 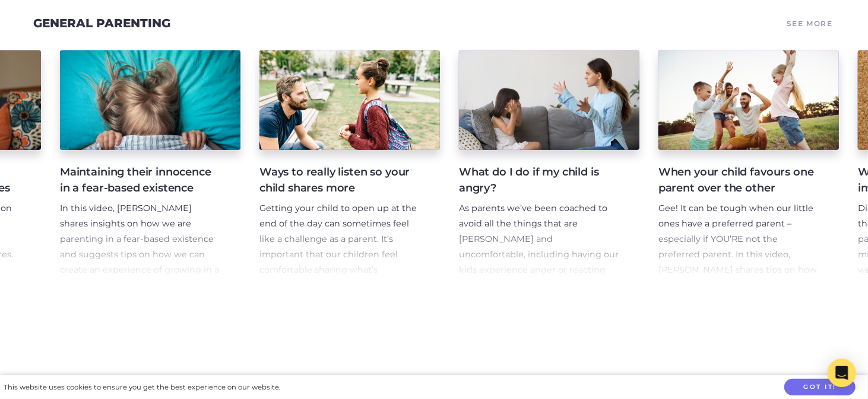 I want to click on a: Behaviour, so click(x=72, y=381).